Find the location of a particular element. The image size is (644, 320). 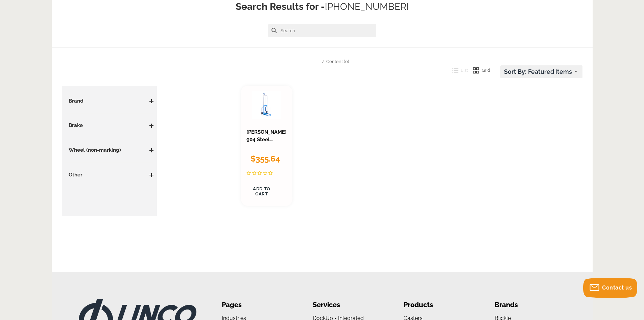

a: Products (1) is located at coordinates (307, 61).